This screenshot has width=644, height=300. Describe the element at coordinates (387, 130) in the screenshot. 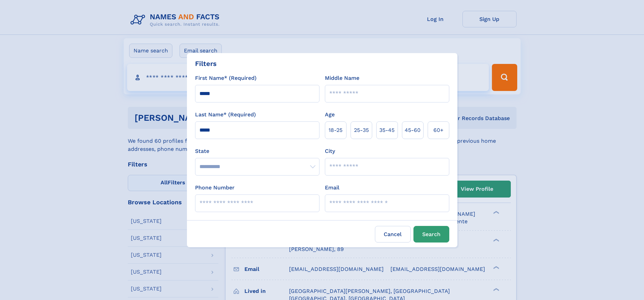

I see `span: 35‑45` at that location.